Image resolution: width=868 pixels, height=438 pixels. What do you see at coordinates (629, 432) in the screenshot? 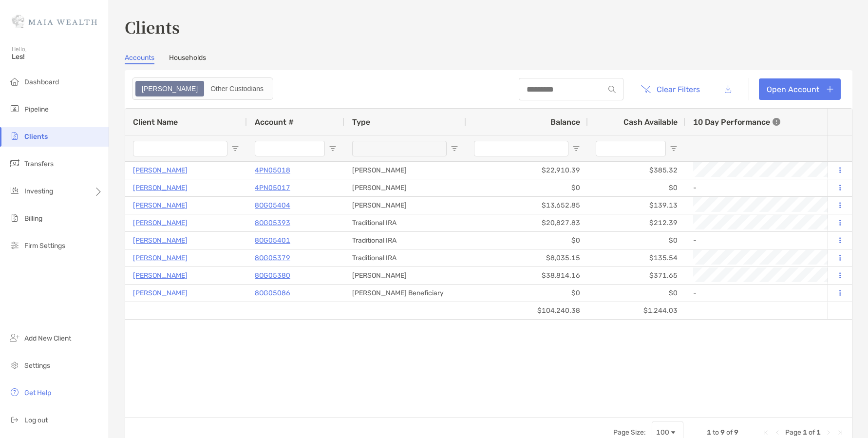
I see `div: Page Size:` at bounding box center [629, 432].